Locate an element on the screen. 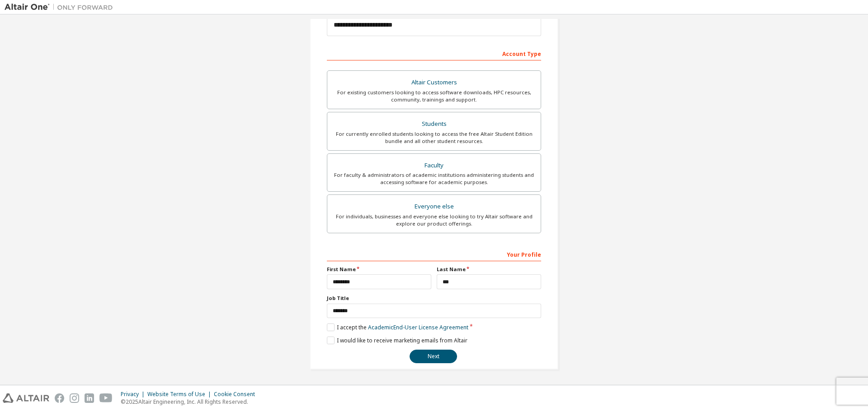  button: Next is located at coordinates (433, 356).